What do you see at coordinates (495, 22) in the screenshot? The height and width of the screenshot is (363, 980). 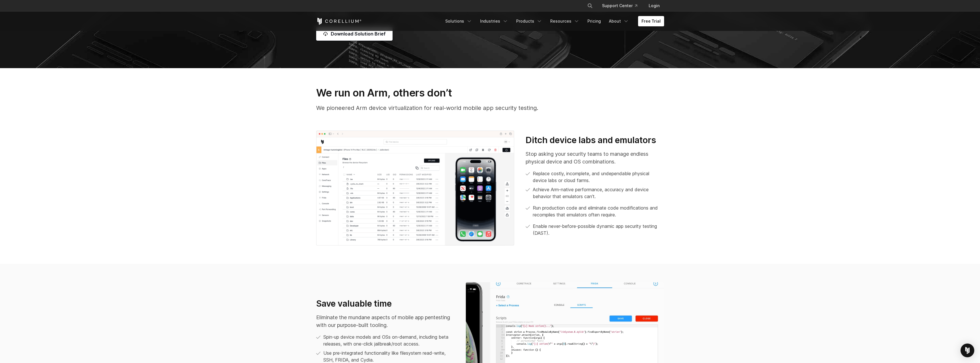 I see `a: Industries` at bounding box center [495, 22].